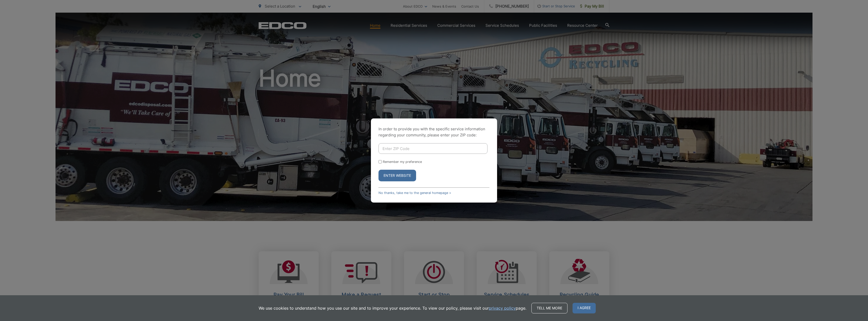 This screenshot has height=321, width=868. Describe the element at coordinates (434, 132) in the screenshot. I see `p: In order to provide you with the specific service information regarding your community, please en...` at that location.